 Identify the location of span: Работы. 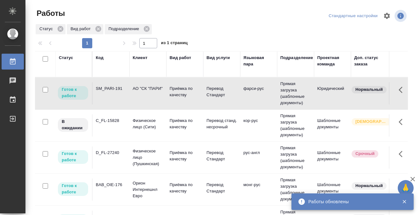
(50, 13).